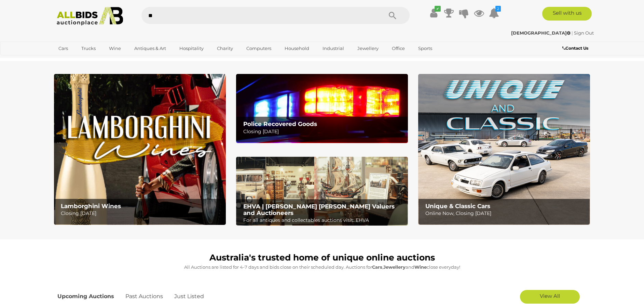 The image size is (644, 305). Describe the element at coordinates (458, 206) in the screenshot. I see `b: Unique & Classic Cars` at that location.